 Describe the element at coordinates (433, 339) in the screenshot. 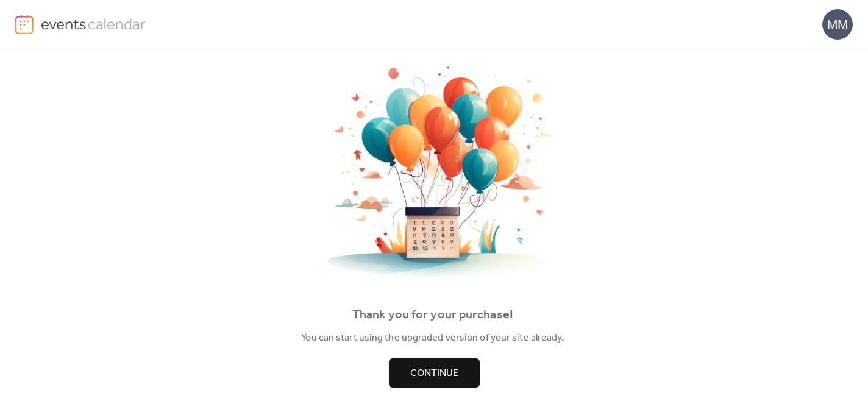

I see `div: You can start using the upgraded version of your site already.` at that location.